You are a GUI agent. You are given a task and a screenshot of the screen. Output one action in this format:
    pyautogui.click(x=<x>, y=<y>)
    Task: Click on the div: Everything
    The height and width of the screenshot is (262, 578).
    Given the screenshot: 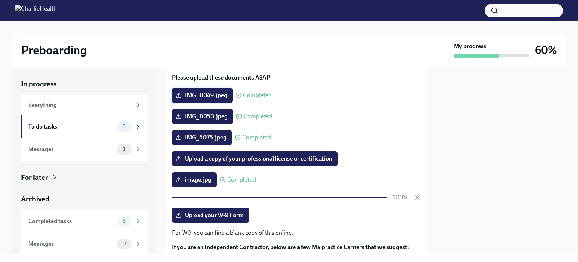 What is the action you would take?
    pyautogui.click(x=80, y=105)
    